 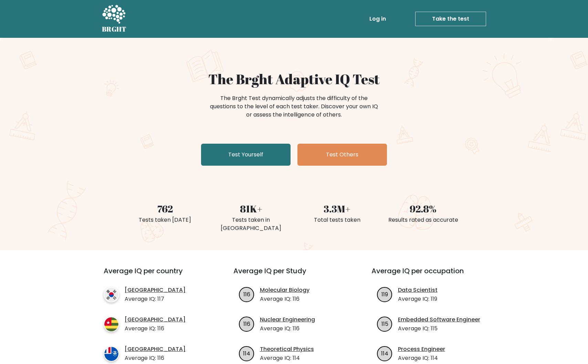 I want to click on h1: The Brght Adaptive IQ Test, so click(x=294, y=79).